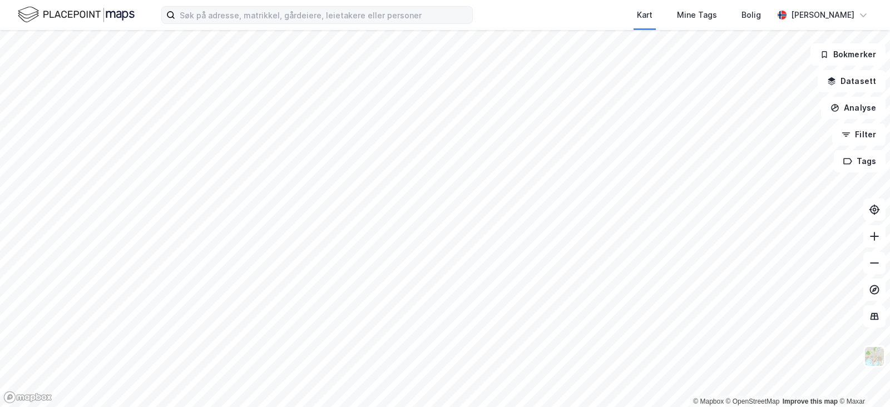 The width and height of the screenshot is (890, 407). What do you see at coordinates (860, 161) in the screenshot?
I see `button: Tags` at bounding box center [860, 161].